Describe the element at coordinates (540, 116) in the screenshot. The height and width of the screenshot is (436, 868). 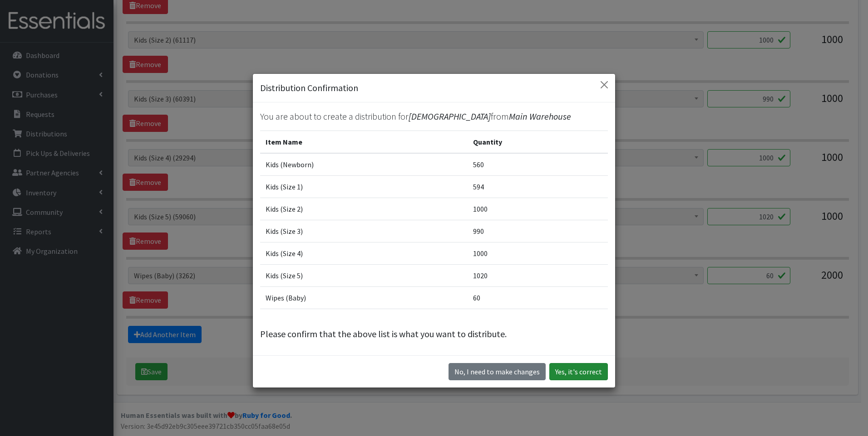
I see `span: Main Warehouse` at that location.